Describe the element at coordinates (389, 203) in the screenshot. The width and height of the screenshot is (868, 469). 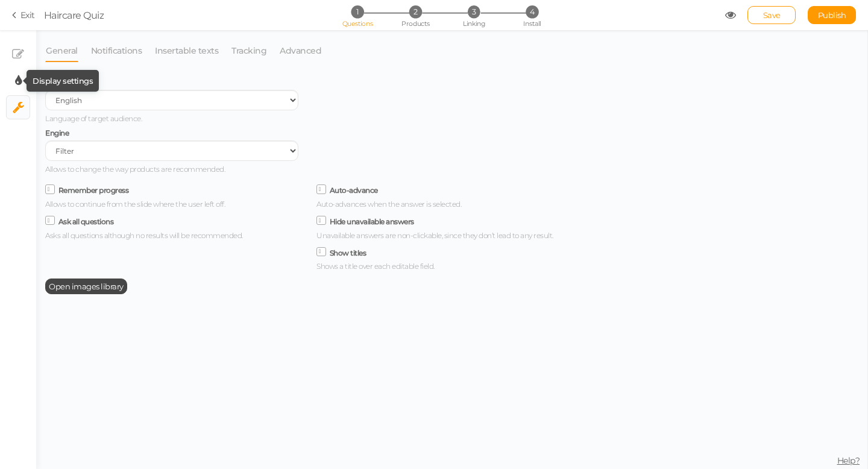
I see `span: Auto-advances when the answer is selected.` at that location.